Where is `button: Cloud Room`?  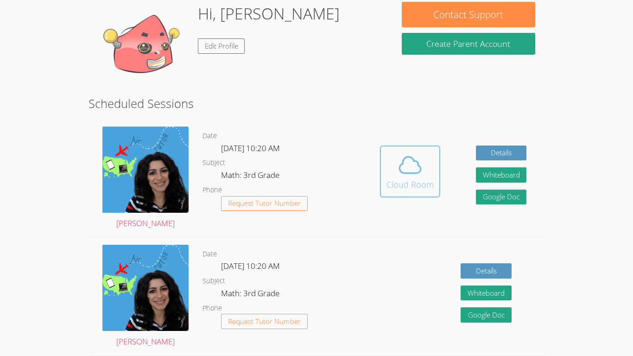
button: Cloud Room is located at coordinates (410, 172).